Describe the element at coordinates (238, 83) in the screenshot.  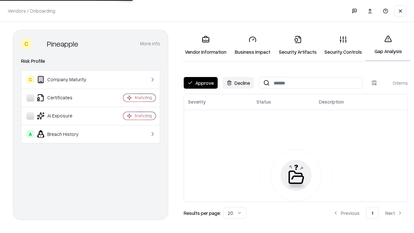
I see `button: Decline` at that location.